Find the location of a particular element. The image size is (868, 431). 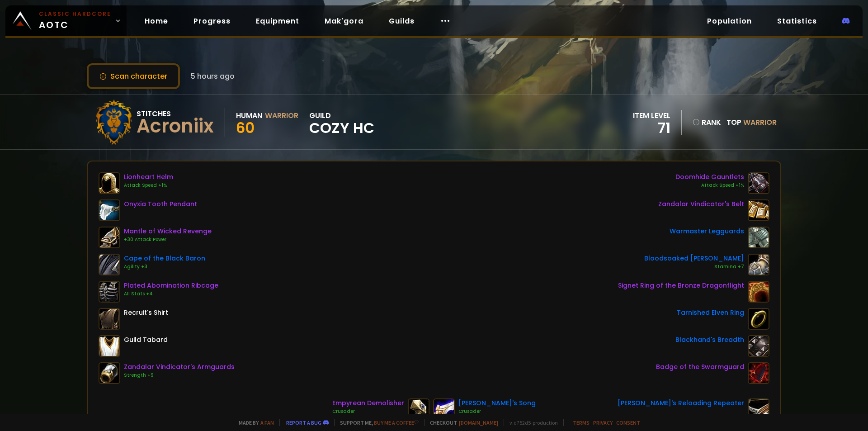

a: Buy me a coffee is located at coordinates (396, 423).